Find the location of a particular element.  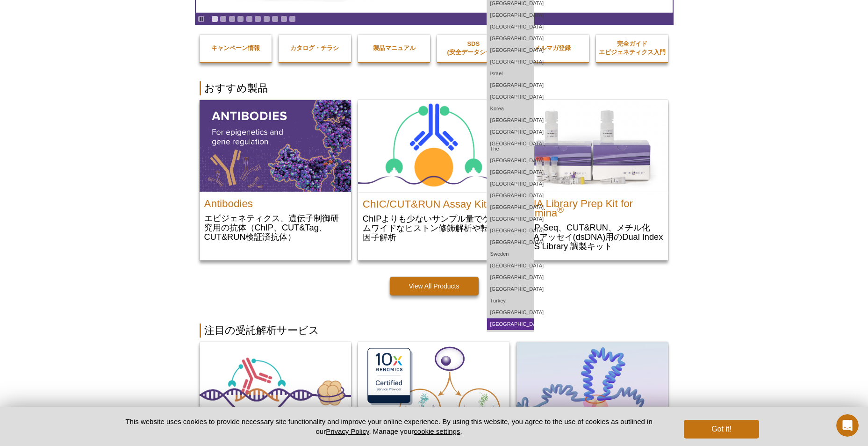

p: ChIPよりも少ないサンプル量でゲノムワイドなヒストン修飾解析や転写因子解析 is located at coordinates (434, 228).